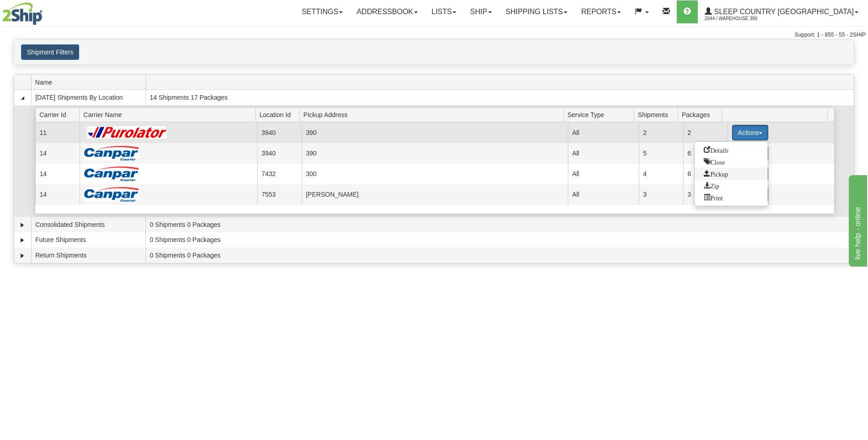  What do you see at coordinates (601, 12) in the screenshot?
I see `a: Reports` at bounding box center [601, 12].